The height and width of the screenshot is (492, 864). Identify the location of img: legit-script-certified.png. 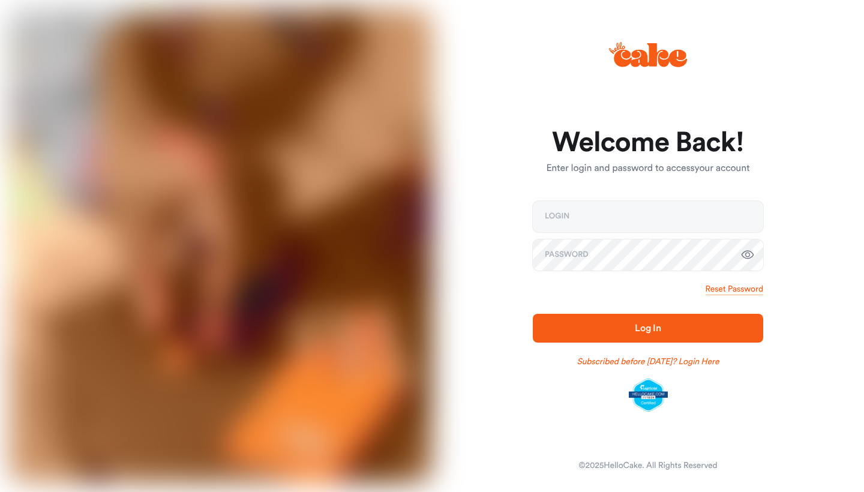
(648, 395).